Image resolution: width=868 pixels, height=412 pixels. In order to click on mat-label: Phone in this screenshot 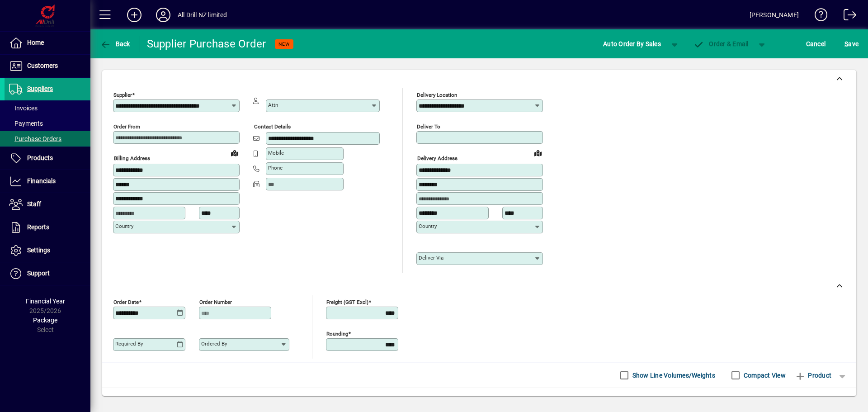, I will do `click(275, 168)`.